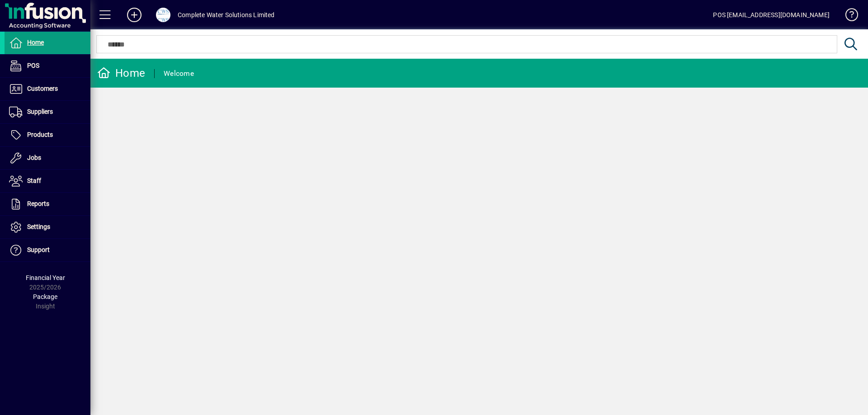 This screenshot has width=868, height=415. I want to click on div: Complete Water Solutions Limited, so click(226, 15).